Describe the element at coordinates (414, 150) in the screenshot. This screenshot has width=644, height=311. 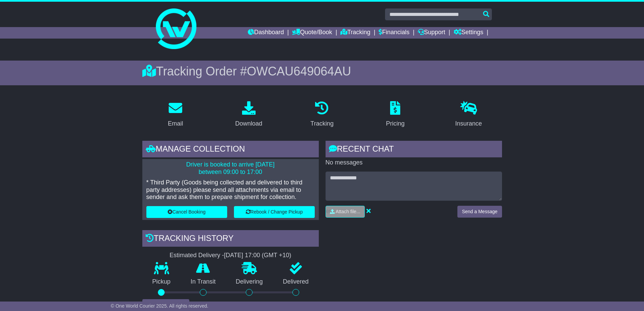
I see `div: RECENT CHAT` at that location.